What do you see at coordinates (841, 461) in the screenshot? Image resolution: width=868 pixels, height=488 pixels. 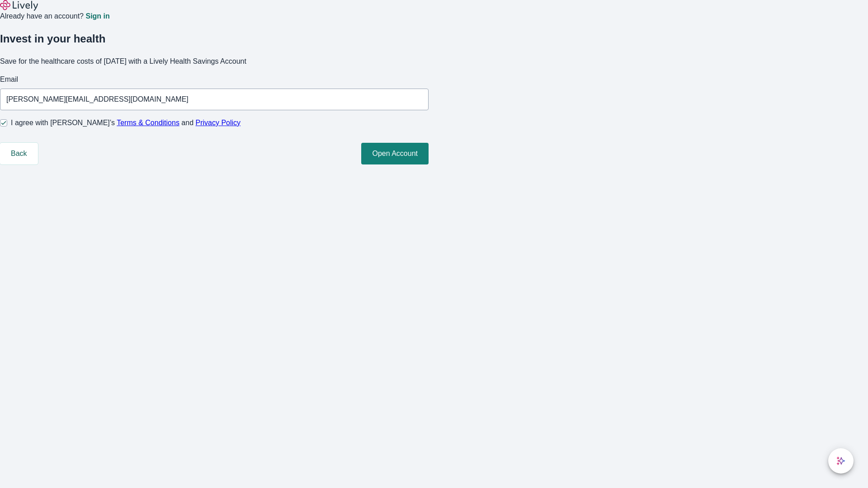 I see `svg: Lively AI Assistant` at bounding box center [841, 461].